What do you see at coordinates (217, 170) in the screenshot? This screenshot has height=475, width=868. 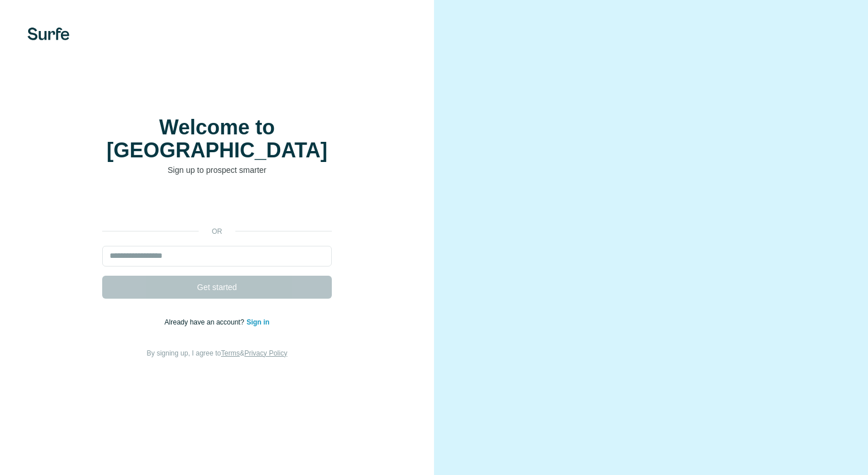 I see `p: Sign up to prospect smarter` at bounding box center [217, 170].